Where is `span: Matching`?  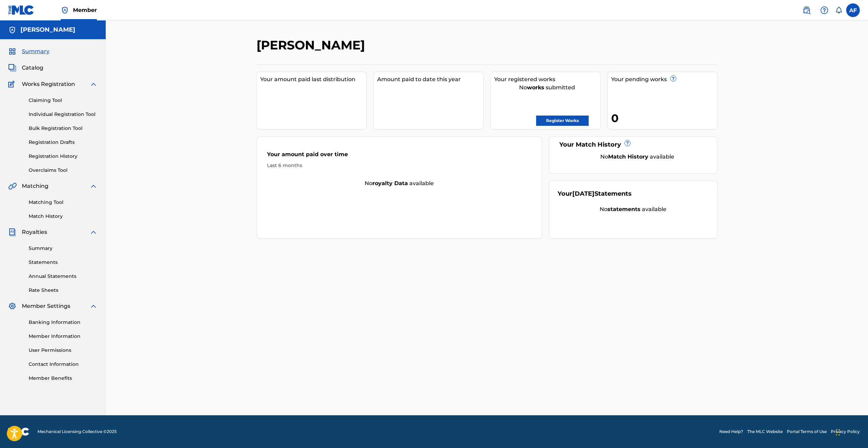 span: Matching is located at coordinates (35, 186).